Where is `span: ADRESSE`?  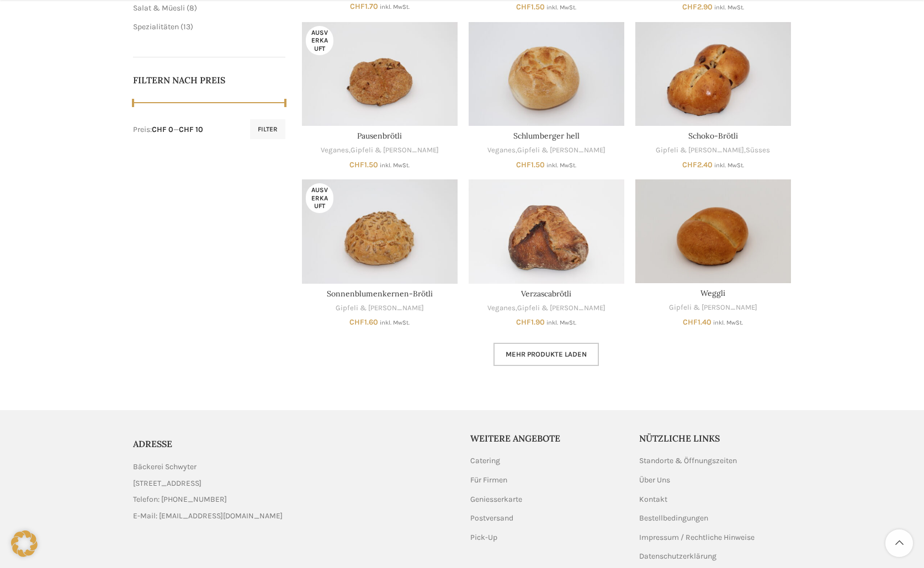
span: ADRESSE is located at coordinates (152, 444).